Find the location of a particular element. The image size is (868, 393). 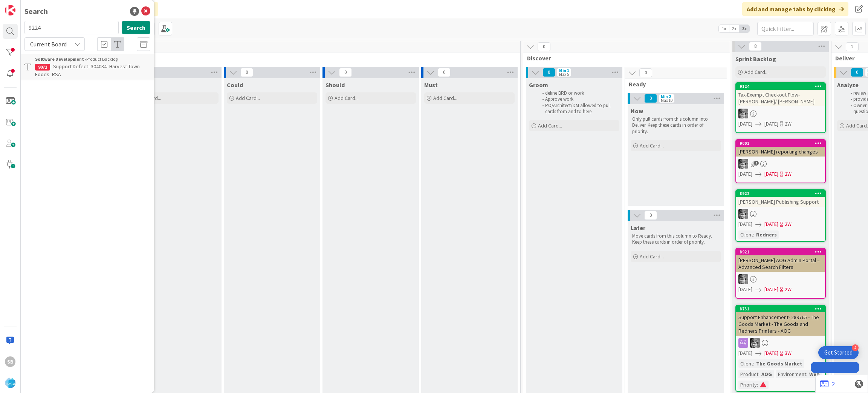

p: Only pull cards from this column into Deliver. Keep these cards in order of priority. is located at coordinates (676, 125).